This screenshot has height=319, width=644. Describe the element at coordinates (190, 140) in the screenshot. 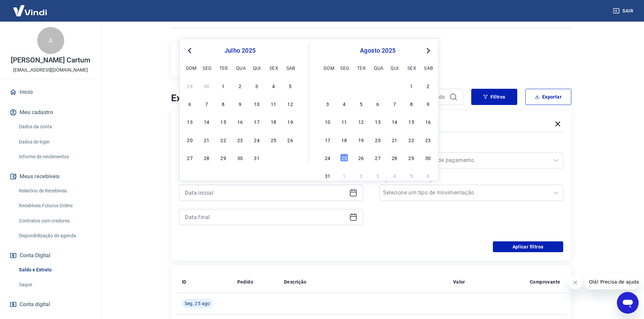

I see `div: Choose domingo, 20 de julho de 2025` at that location.